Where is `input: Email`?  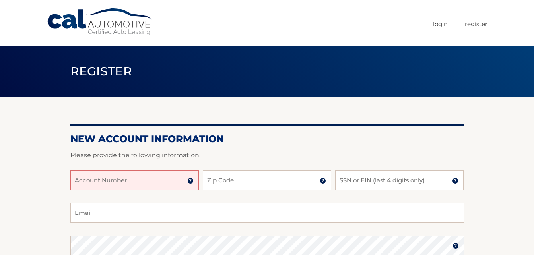
input: Email is located at coordinates (267, 213).